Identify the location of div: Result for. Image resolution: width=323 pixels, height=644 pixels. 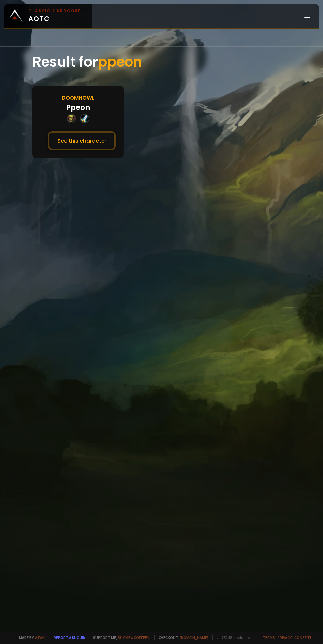
(162, 62).